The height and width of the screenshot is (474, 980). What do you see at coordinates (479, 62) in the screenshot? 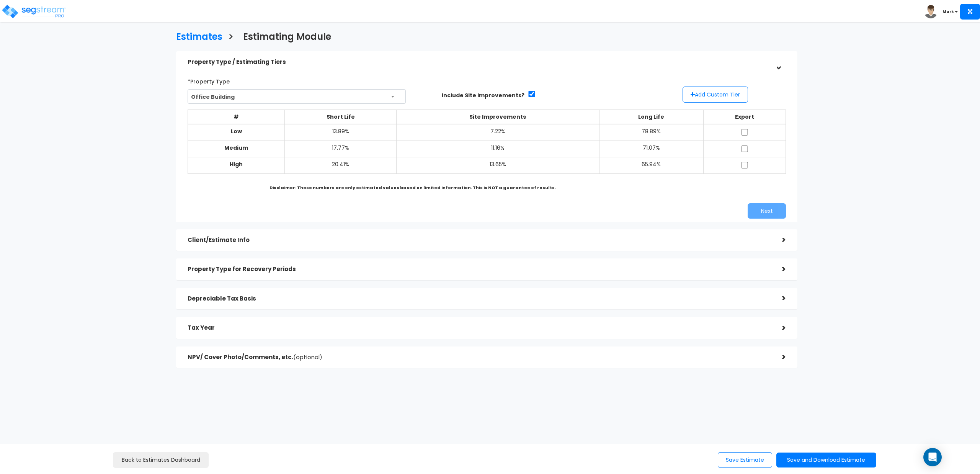
I see `h5: Property Type / Estimating Tiers` at bounding box center [479, 62].